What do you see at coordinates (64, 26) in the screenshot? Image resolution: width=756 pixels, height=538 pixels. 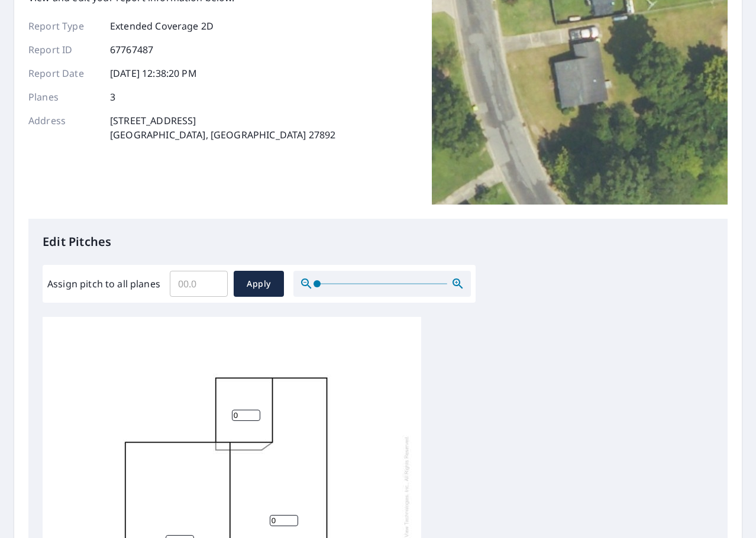 I see `p: Report Type` at bounding box center [64, 26].